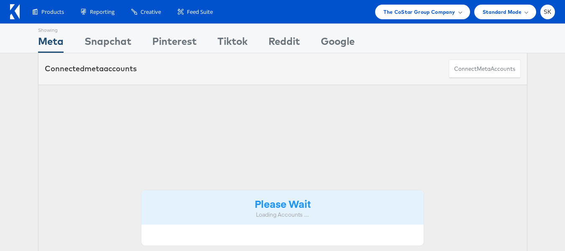 This screenshot has height=251, width=565. What do you see at coordinates (174, 43) in the screenshot?
I see `div: Pinterest` at bounding box center [174, 43].